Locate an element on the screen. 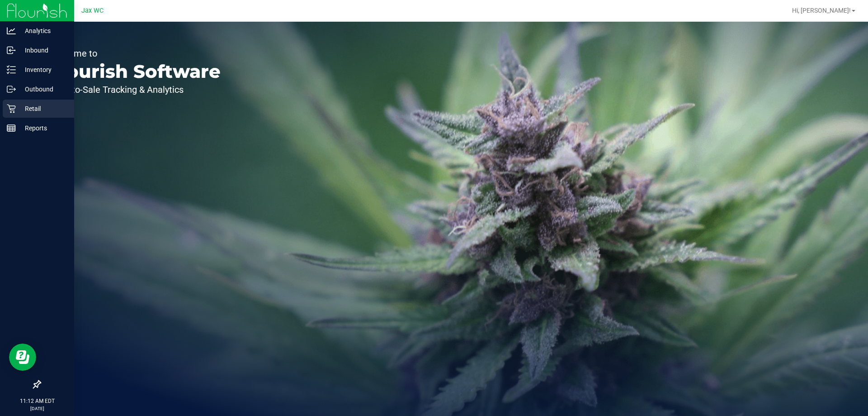 The image size is (868, 416). inline-svg: Inbound is located at coordinates (11, 50).